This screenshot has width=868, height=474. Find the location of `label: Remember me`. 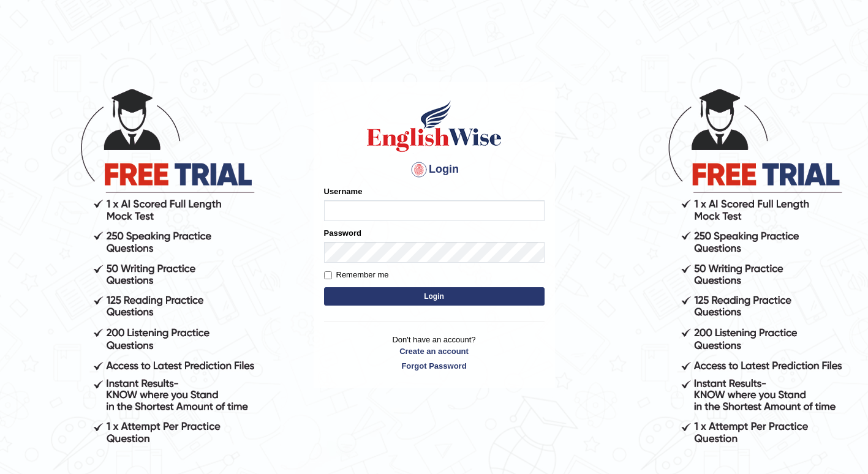

label: Remember me is located at coordinates (357, 275).